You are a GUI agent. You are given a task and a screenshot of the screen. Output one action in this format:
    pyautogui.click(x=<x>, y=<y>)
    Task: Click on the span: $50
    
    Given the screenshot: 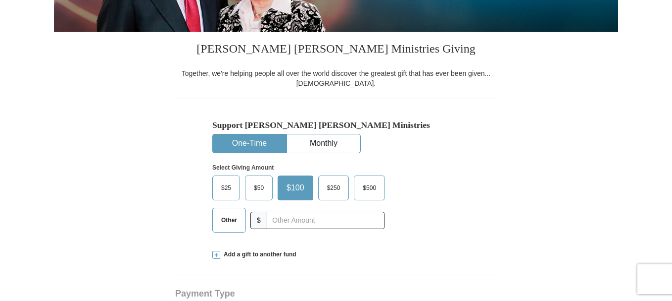 What is the action you would take?
    pyautogui.click(x=259, y=188)
    